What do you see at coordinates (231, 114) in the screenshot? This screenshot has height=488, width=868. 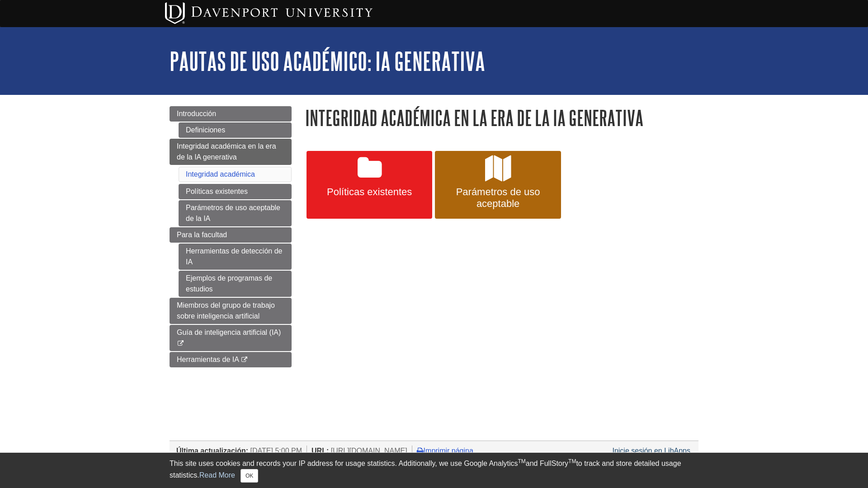 I see `a: Introducción` at bounding box center [231, 114].